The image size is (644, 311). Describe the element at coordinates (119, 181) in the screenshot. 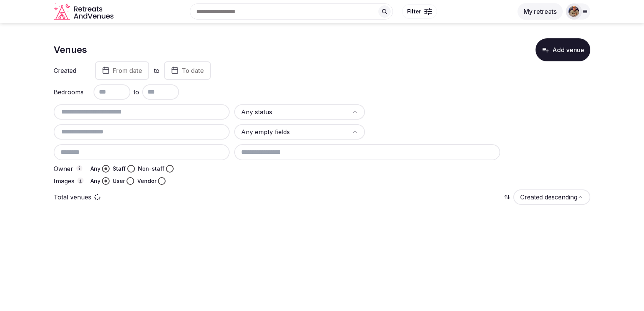

I see `label: User` at that location.